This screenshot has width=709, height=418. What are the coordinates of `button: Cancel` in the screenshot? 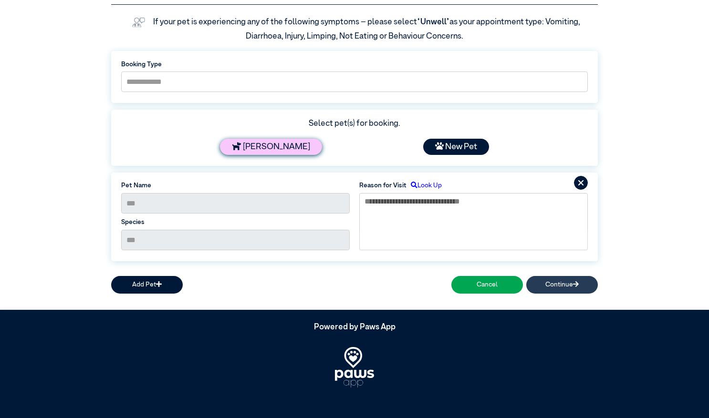 It's located at (487, 285).